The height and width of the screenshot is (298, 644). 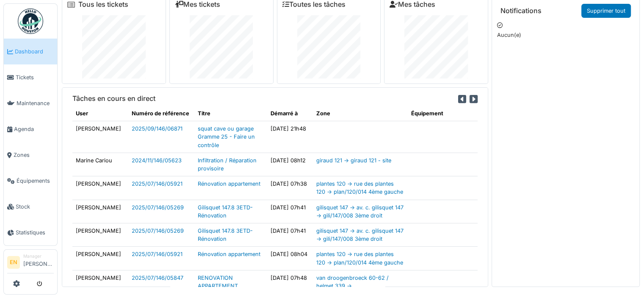 What do you see at coordinates (101, 164) in the screenshot?
I see `td: Marine Cariou` at bounding box center [101, 164].